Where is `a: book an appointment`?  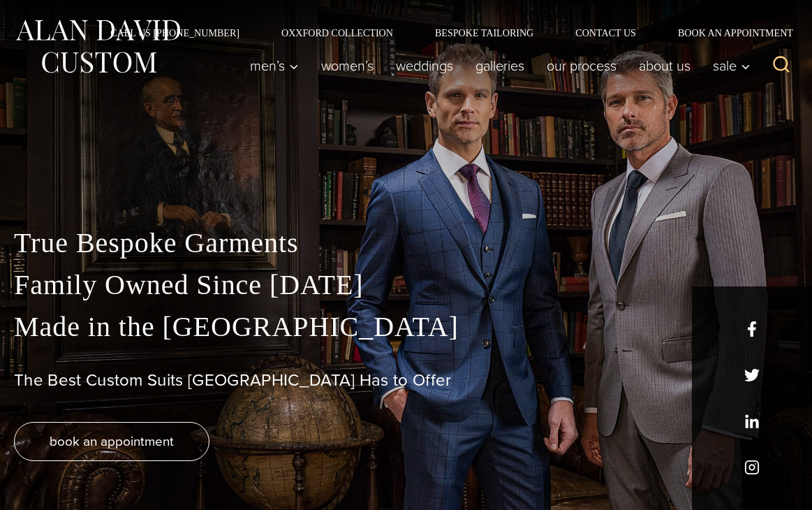 a: book an appointment is located at coordinates (112, 441).